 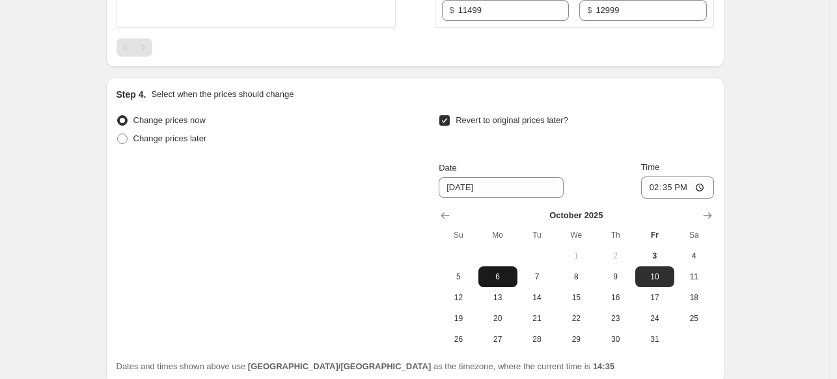 What do you see at coordinates (615, 318) in the screenshot?
I see `span: 23` at bounding box center [615, 318].